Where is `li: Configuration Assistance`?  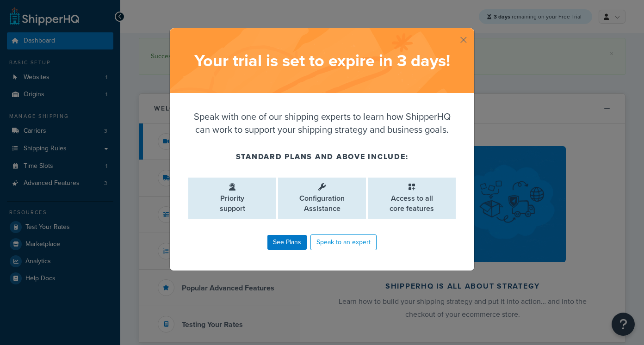
li: Configuration Assistance is located at coordinates (322, 198).